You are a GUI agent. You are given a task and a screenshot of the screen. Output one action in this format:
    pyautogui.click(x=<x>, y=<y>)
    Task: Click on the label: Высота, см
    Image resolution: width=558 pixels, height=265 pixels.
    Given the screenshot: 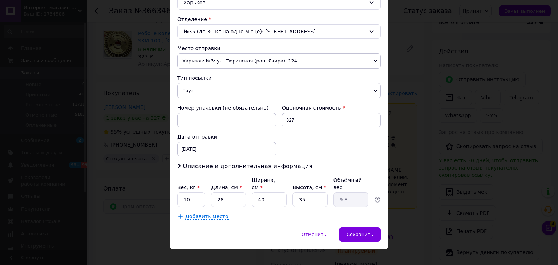 What is the action you would take?
    pyautogui.click(x=309, y=187)
    